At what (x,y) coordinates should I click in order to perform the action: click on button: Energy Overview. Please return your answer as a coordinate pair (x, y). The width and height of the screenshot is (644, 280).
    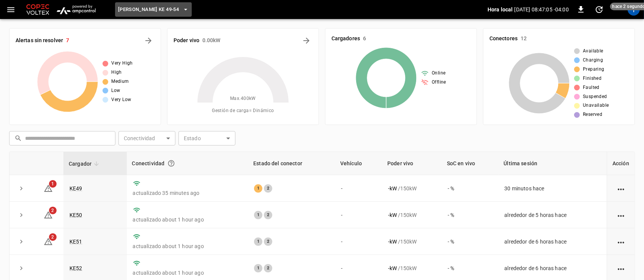
    Looking at the image, I should click on (306, 41).